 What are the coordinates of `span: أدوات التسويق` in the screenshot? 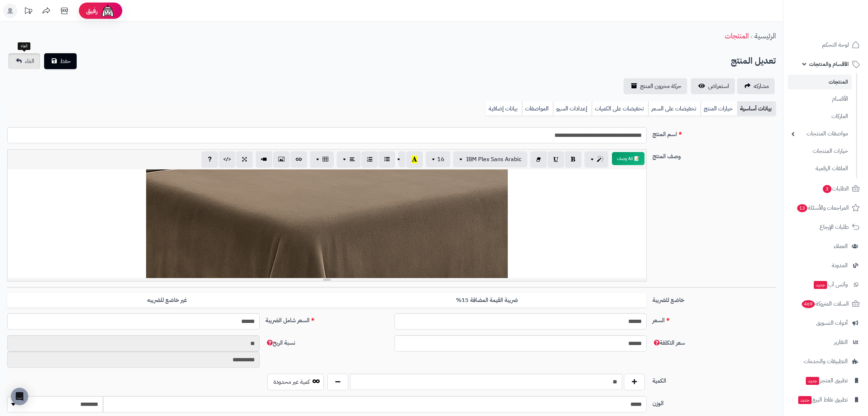 It's located at (832, 323).